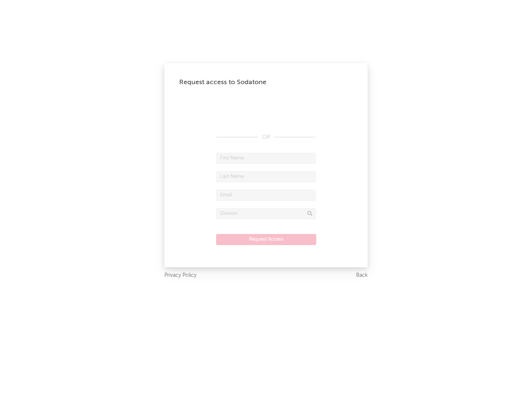 Image resolution: width=532 pixels, height=406 pixels. Describe the element at coordinates (266, 137) in the screenshot. I see `div: OR` at that location.